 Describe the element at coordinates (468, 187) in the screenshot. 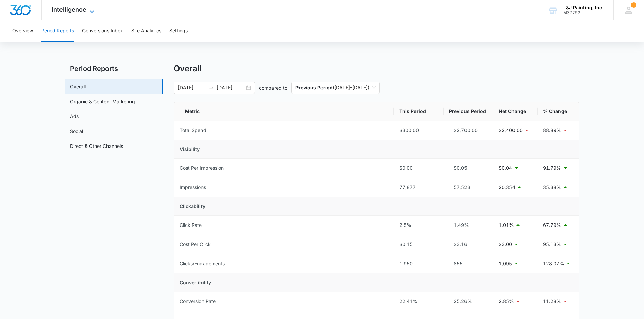

I see `div: 57,523` at that location.